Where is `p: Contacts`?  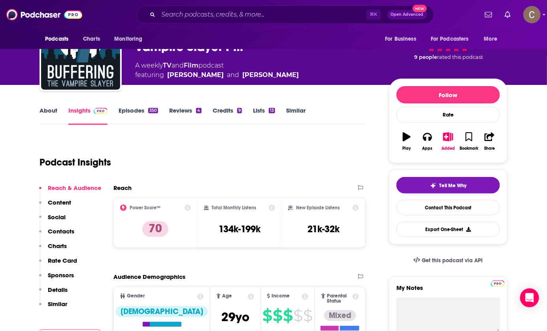 p: Contacts is located at coordinates (61, 231).